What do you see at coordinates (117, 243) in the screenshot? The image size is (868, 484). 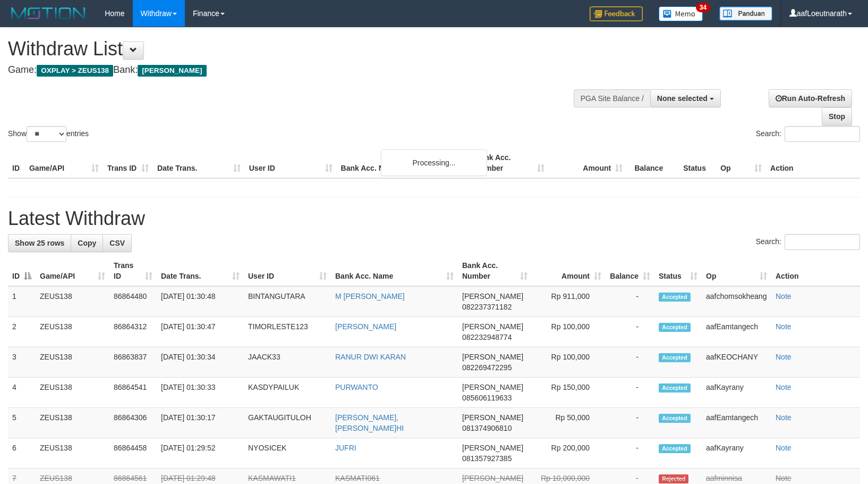 I see `span: CSV` at bounding box center [117, 243].